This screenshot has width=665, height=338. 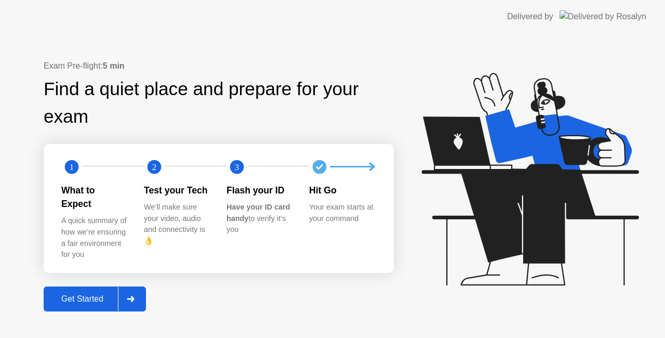 I want to click on div: We’ll make sure your video, audio and connectivity is 👌, so click(x=177, y=224).